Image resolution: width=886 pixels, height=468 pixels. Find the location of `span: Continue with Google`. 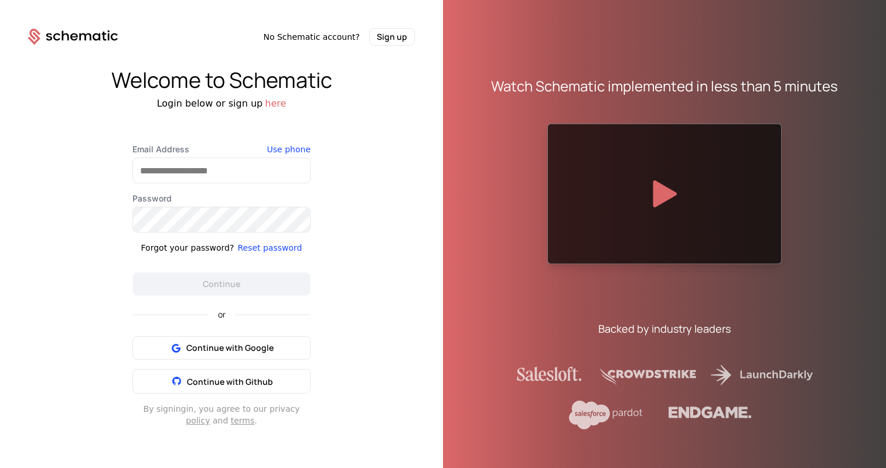

span: Continue with Google is located at coordinates (230, 348).